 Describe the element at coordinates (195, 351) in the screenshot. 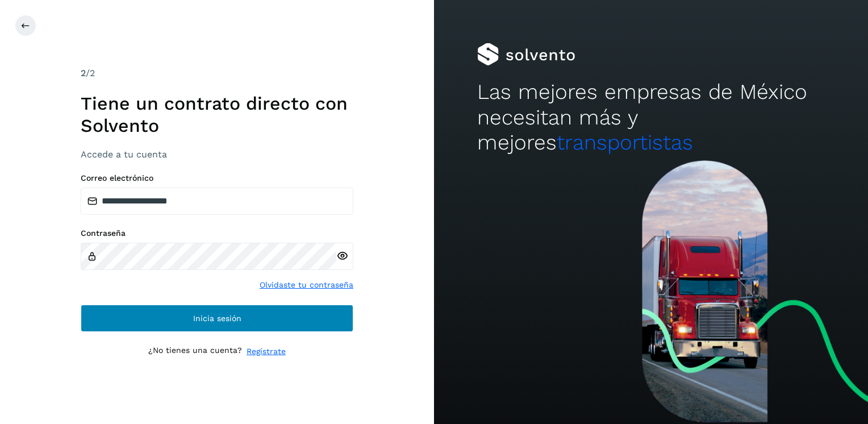

I see `p: ¿No tienes una cuenta?` at that location.